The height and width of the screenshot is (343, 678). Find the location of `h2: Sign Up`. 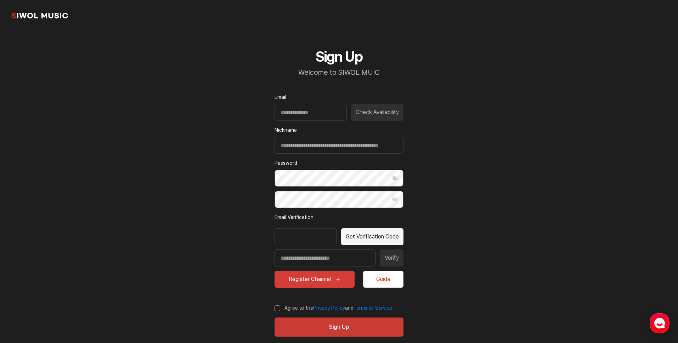

h2: Sign Up is located at coordinates (339, 57).